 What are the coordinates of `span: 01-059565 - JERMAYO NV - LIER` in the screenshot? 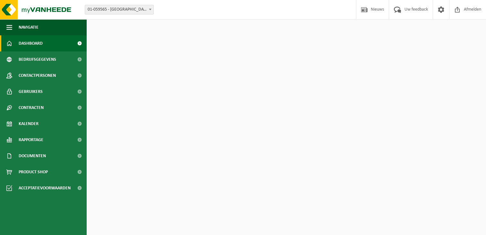 It's located at (119, 10).